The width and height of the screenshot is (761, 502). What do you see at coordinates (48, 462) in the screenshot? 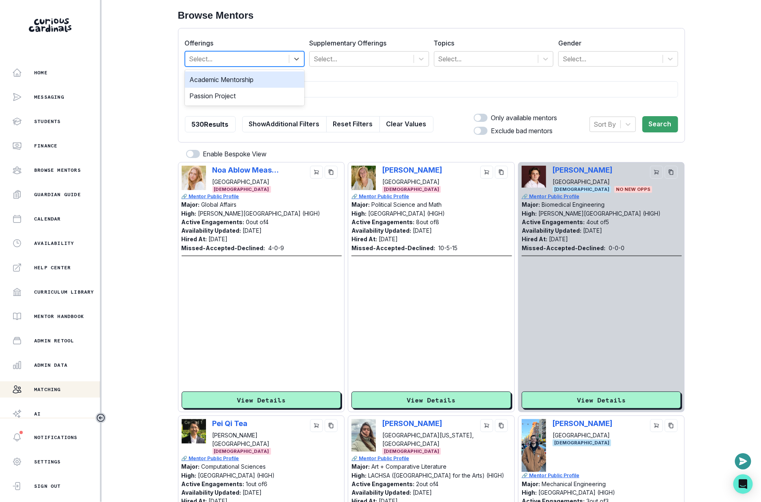
I see `p: Settings` at bounding box center [48, 462].